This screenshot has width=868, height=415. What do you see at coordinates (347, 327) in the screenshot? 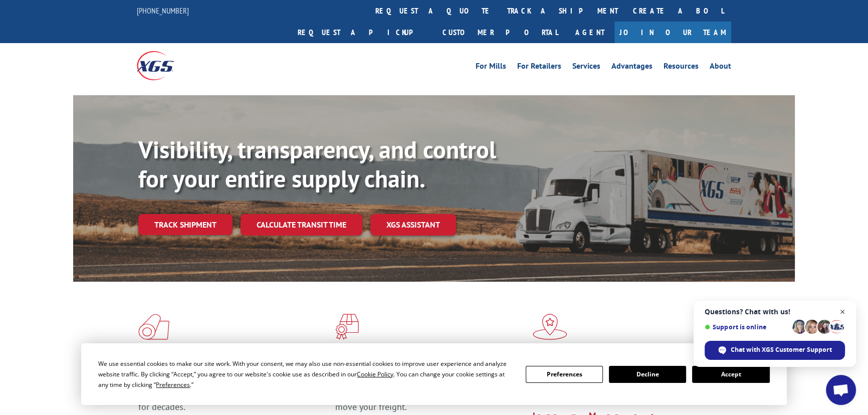
I see `img: xgs-icon-focused-on-flooring-red` at bounding box center [347, 327].